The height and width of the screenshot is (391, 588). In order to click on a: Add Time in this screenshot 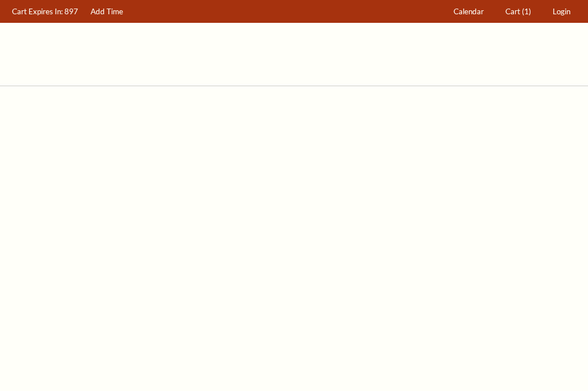, I will do `click(107, 11)`.